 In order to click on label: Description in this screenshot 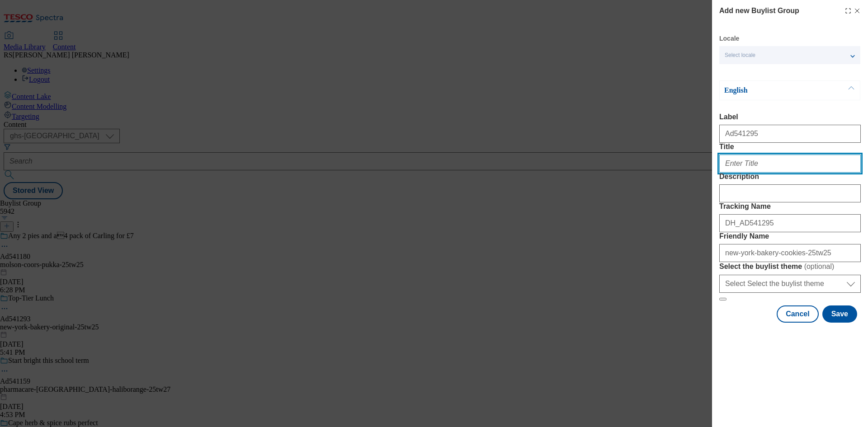, I will do `click(790, 177)`.